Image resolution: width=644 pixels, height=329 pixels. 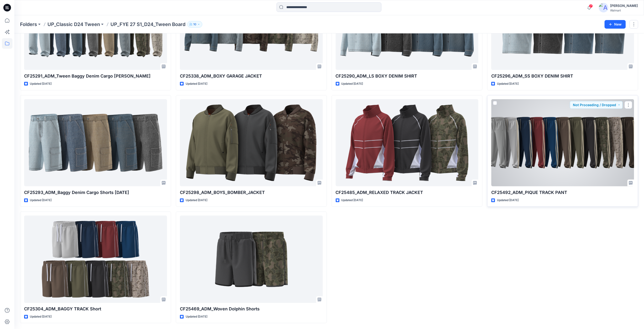 I want to click on p: UP_FYE 27 S1_D24_Tween Board, so click(x=148, y=24).